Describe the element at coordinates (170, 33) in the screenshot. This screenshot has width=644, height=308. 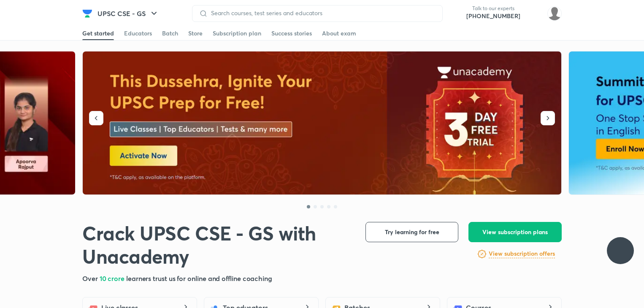
I see `div: Batch` at that location.